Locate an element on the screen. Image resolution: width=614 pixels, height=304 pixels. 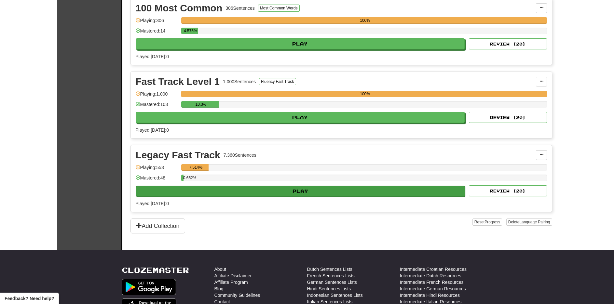
button: Fluency Fast Track is located at coordinates (277, 82).